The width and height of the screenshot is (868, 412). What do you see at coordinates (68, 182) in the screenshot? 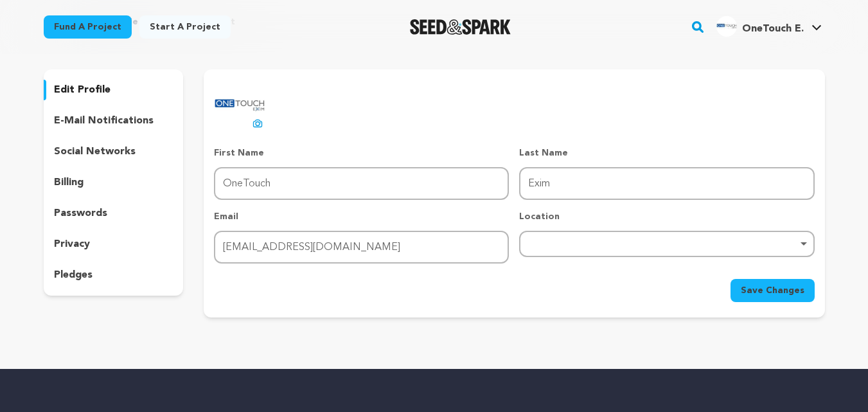
I see `p: billing` at bounding box center [68, 182].